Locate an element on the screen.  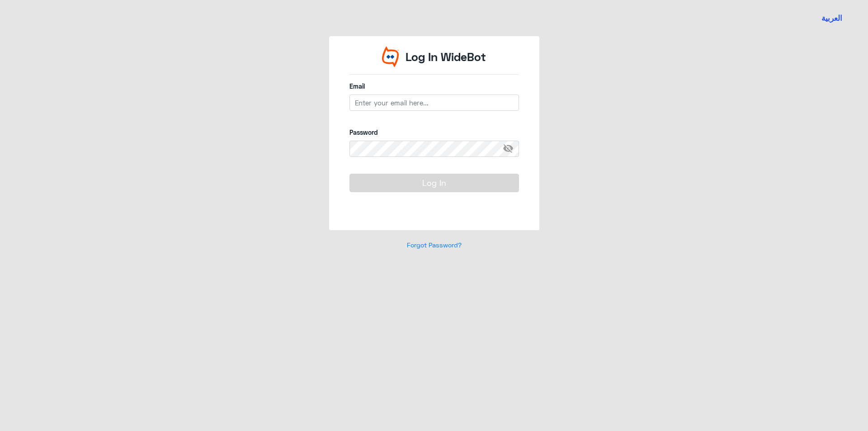
label: Password is located at coordinates (434, 132).